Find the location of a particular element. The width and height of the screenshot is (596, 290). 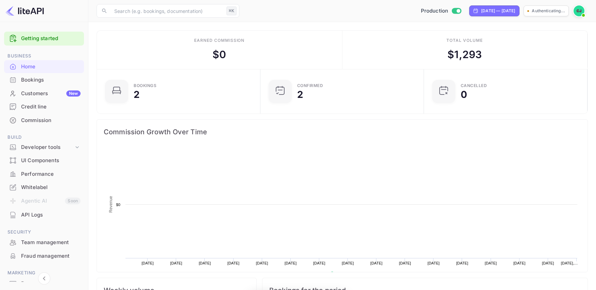

button: Collapse navigation is located at coordinates (44, 278).